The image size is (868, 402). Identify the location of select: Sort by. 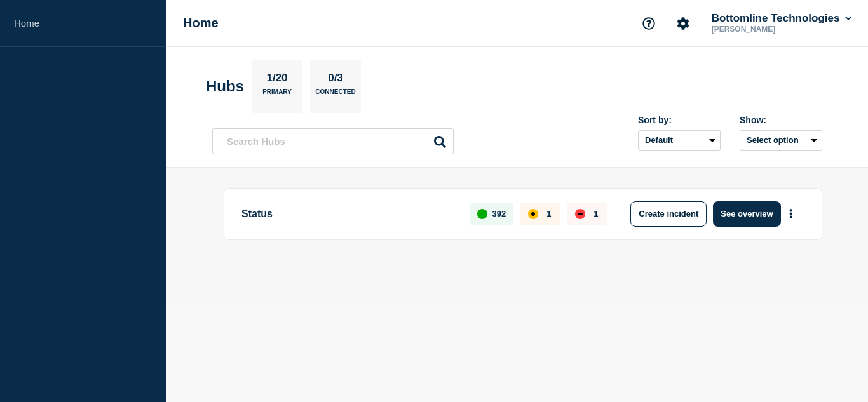
(679, 140).